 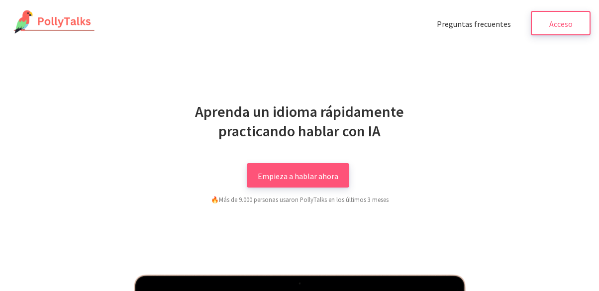 I want to click on span: fuego, so click(x=215, y=200).